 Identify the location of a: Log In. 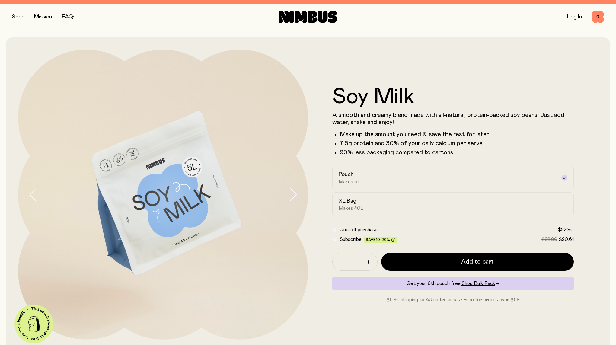
(575, 17).